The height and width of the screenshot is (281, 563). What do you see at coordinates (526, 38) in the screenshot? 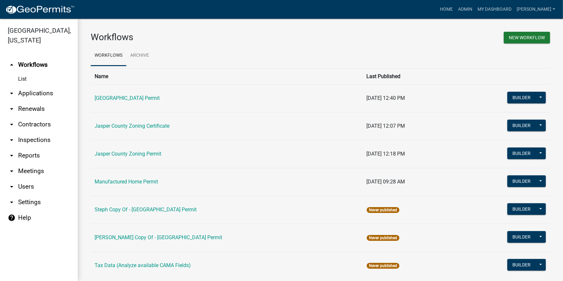
I see `button: New Workflow` at bounding box center [526, 38].